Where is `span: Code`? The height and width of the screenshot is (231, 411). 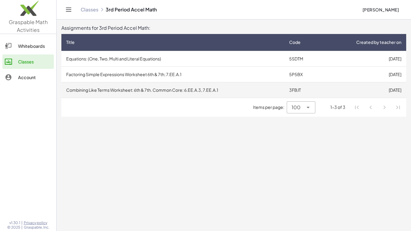 span: Code is located at coordinates (295, 42).